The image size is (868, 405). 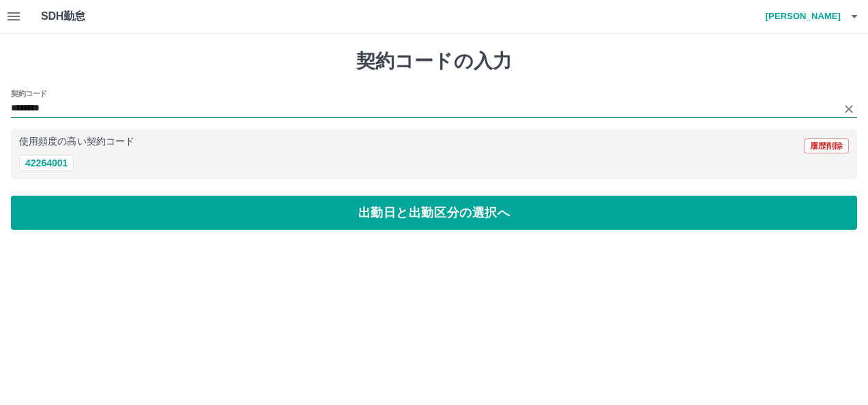 What do you see at coordinates (848, 109) in the screenshot?
I see `button: Clear` at bounding box center [848, 109].